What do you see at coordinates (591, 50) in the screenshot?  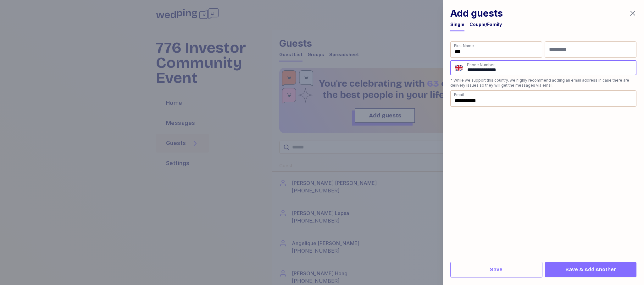 I see `input: Last Name` at bounding box center [591, 50].